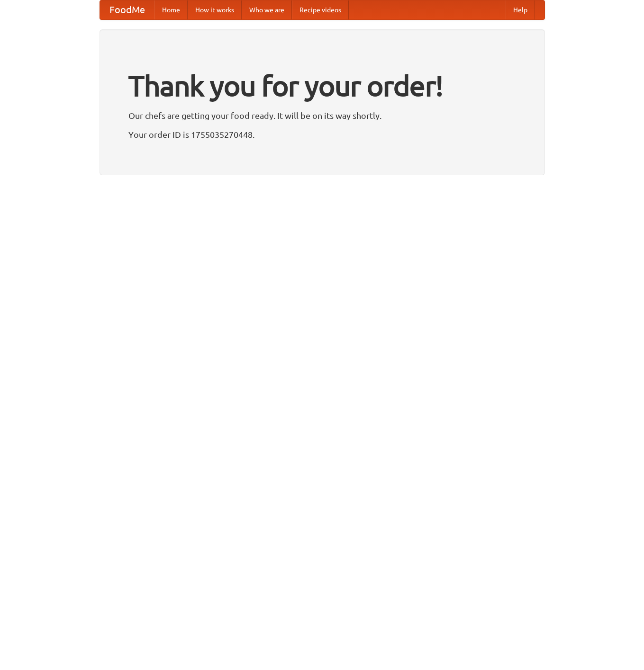 This screenshot has width=644, height=670. What do you see at coordinates (320, 10) in the screenshot?
I see `a: Recipe videos` at bounding box center [320, 10].